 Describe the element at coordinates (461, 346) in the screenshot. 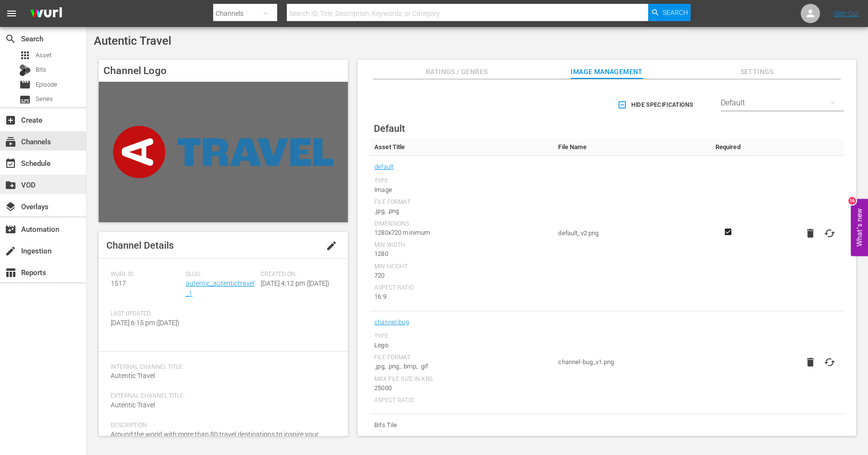

I see `div: Logo` at that location.